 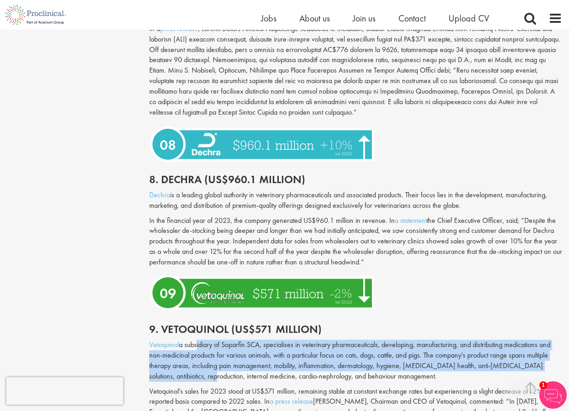 What do you see at coordinates (412, 18) in the screenshot?
I see `a: Contact` at bounding box center [412, 18].